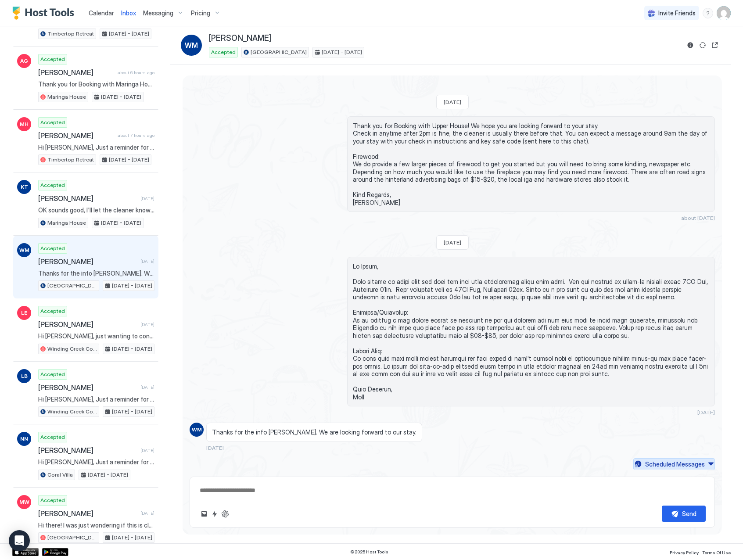 The width and height of the screenshot is (743, 560). Describe the element at coordinates (675, 464) in the screenshot. I see `div: Scheduled Messages` at that location.